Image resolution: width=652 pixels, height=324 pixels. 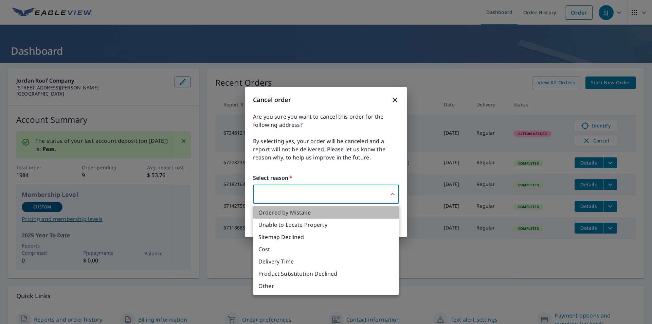 I want to click on li: Delivery Time, so click(x=326, y=261).